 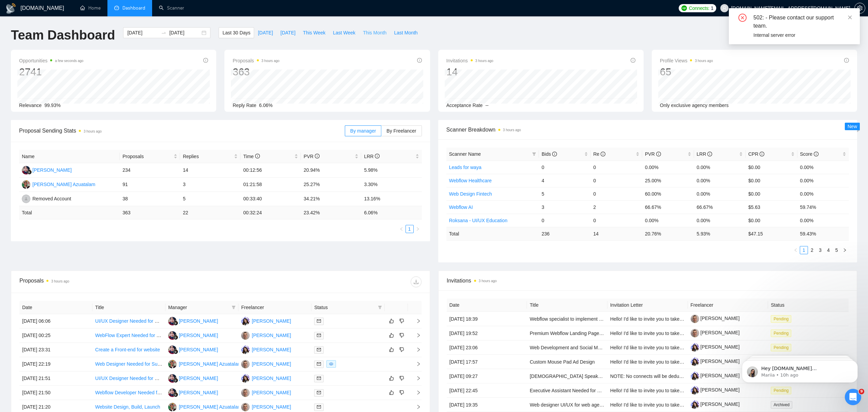 I want to click on a: Webflow Healthcare, so click(x=470, y=181).